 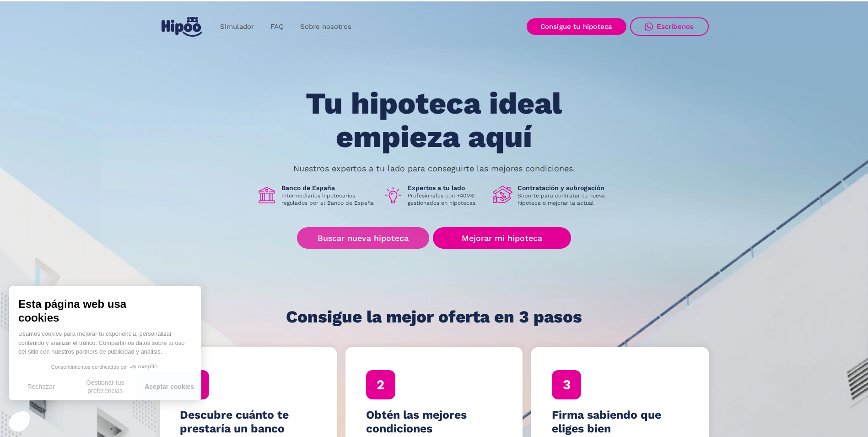 I want to click on a: home, so click(x=182, y=26).